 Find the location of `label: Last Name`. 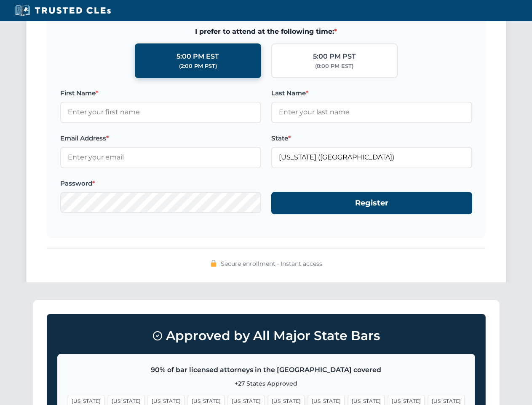

label: Last Name is located at coordinates (372, 93).